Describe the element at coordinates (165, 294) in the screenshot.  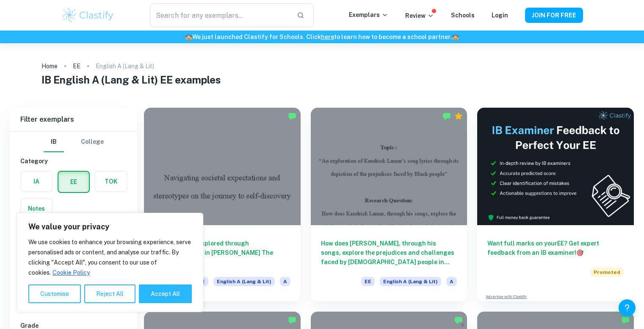
I see `button: Accept All` at that location.